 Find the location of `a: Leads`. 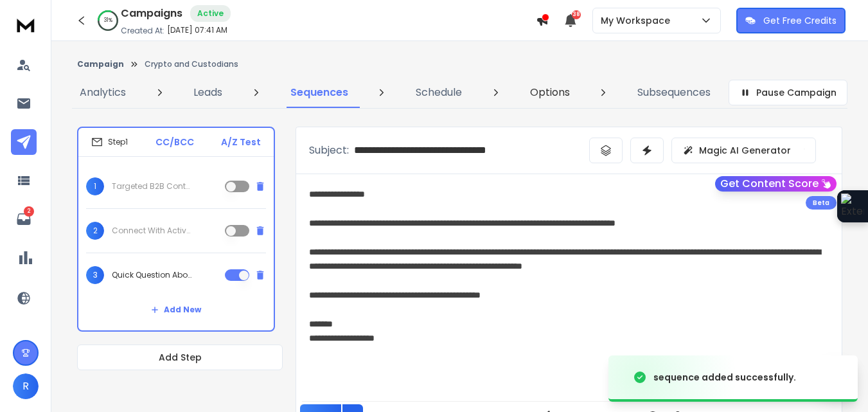

a: Leads is located at coordinates (208, 92).